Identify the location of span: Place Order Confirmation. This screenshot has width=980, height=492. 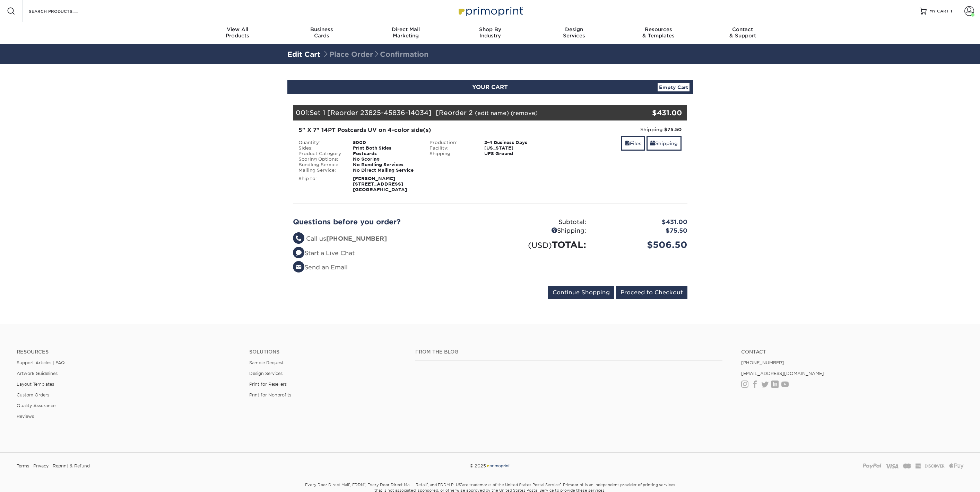
(375, 54).